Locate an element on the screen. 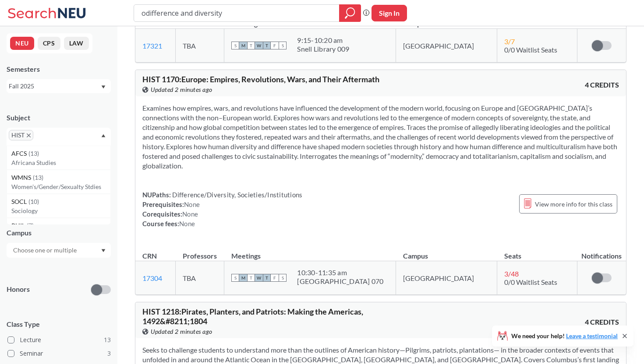  div: magnifying glass is located at coordinates (350, 13).